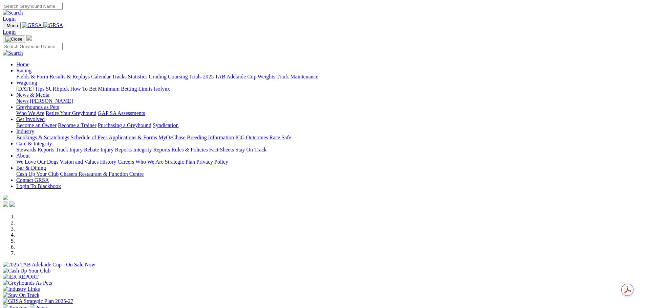  Describe the element at coordinates (190, 150) in the screenshot. I see `a: Rules & Policies` at that location.